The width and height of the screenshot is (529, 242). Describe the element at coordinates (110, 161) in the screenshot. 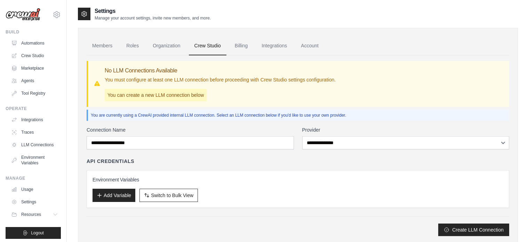

I see `h4: API Credentials` at that location.